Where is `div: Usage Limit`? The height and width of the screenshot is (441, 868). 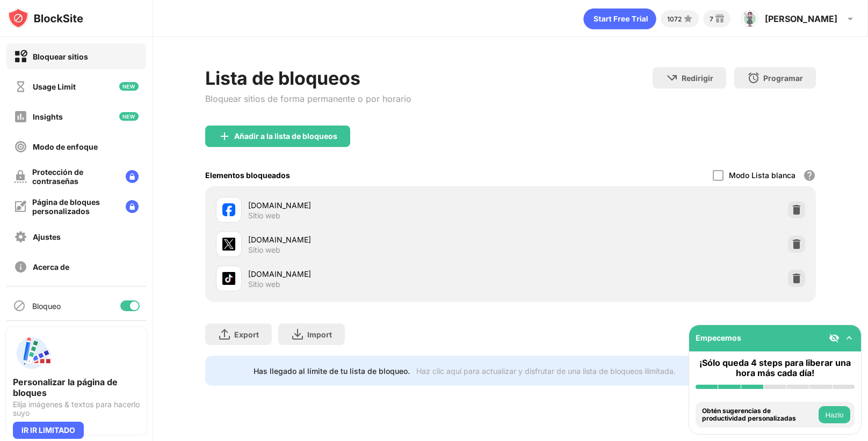
div: Usage Limit is located at coordinates (55, 87).